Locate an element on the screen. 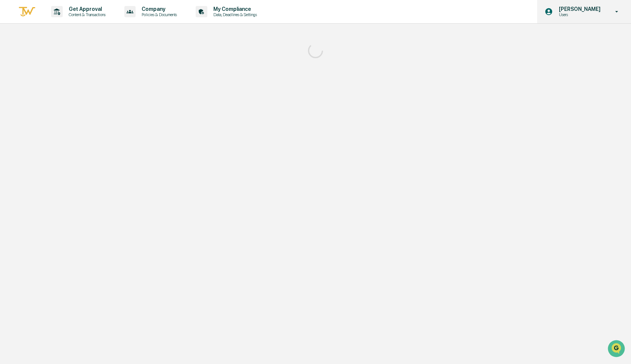 Image resolution: width=631 pixels, height=364 pixels. img: logo is located at coordinates (27, 12).